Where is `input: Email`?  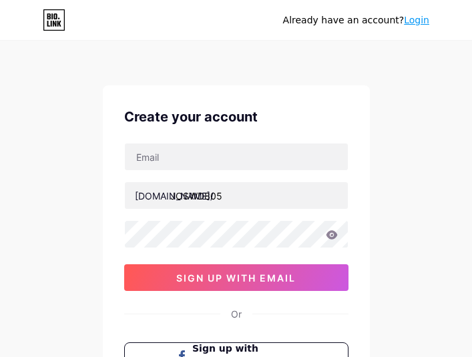
input: Email is located at coordinates (236, 157).